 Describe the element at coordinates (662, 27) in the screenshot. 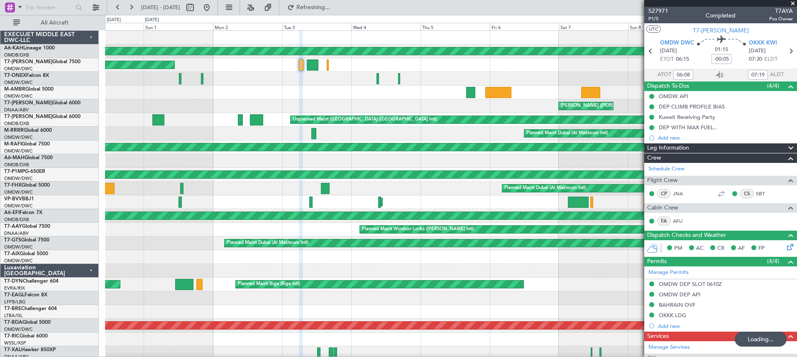

I see `div: Sun 8` at that location.